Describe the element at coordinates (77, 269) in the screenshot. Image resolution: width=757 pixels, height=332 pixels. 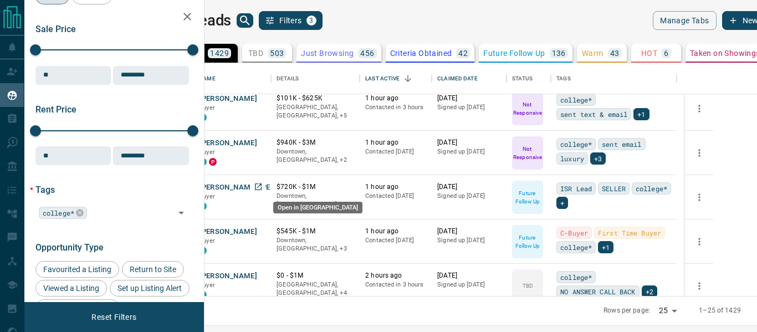
I see `div: Favourited a Listing` at that location.